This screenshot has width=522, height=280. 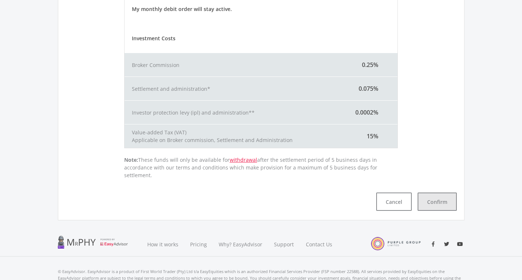 I want to click on strong: Note:, so click(x=131, y=160).